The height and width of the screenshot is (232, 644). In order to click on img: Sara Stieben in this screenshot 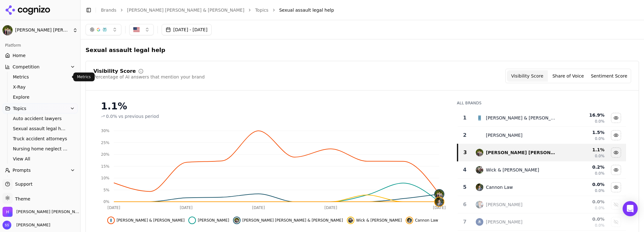, I will do `click(7, 225)`.